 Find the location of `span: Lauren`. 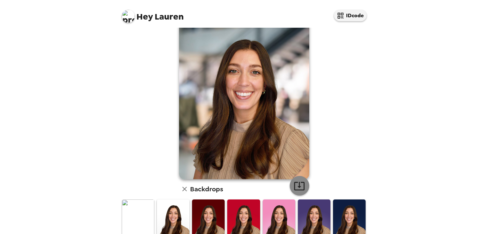

span: Lauren is located at coordinates (153, 14).